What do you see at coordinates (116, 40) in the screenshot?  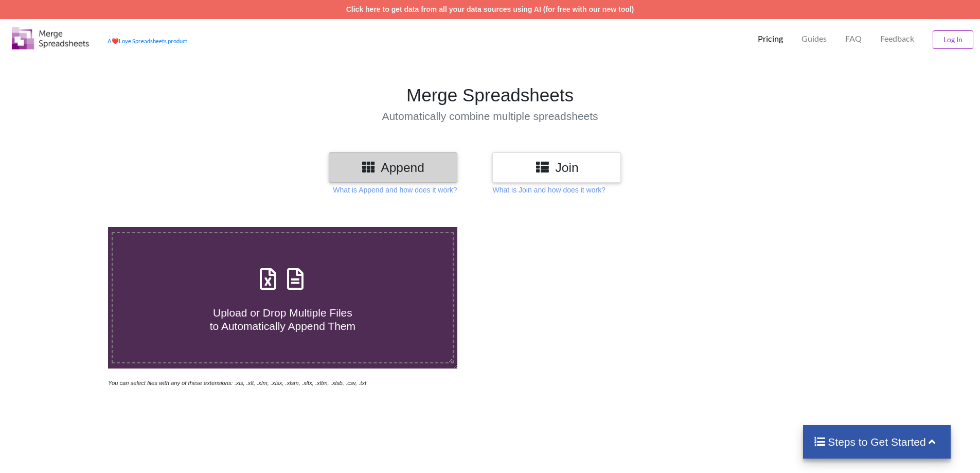 I see `span: heart` at bounding box center [116, 40].